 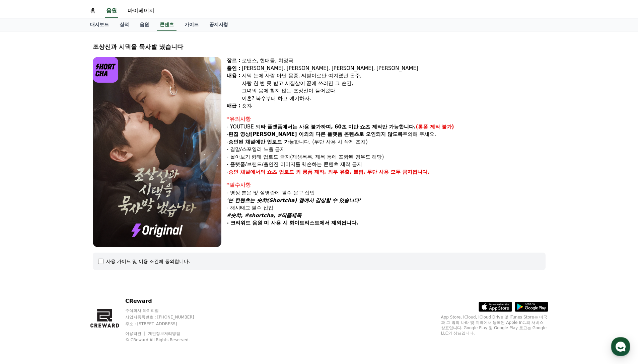 What do you see at coordinates (294, 201) in the screenshot?
I see `em: '본 컨텐츠는 숏챠(Shortcha) 앱에서 감상할 수 있습니다'` at bounding box center [294, 201].